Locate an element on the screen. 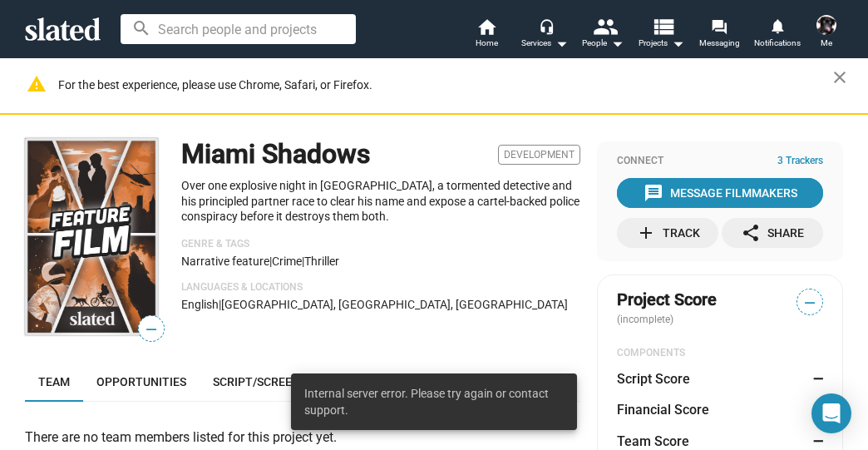 This screenshot has width=868, height=450. mat-icon: close is located at coordinates (840, 77).